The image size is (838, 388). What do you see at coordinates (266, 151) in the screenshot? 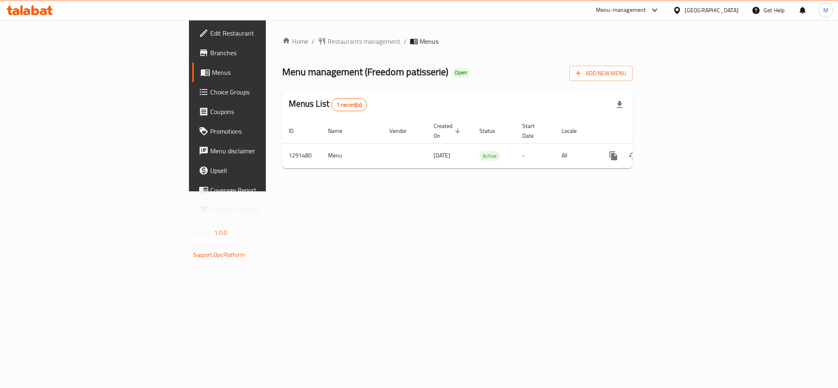
I see `span: Menu disclaimer` at bounding box center [266, 151].